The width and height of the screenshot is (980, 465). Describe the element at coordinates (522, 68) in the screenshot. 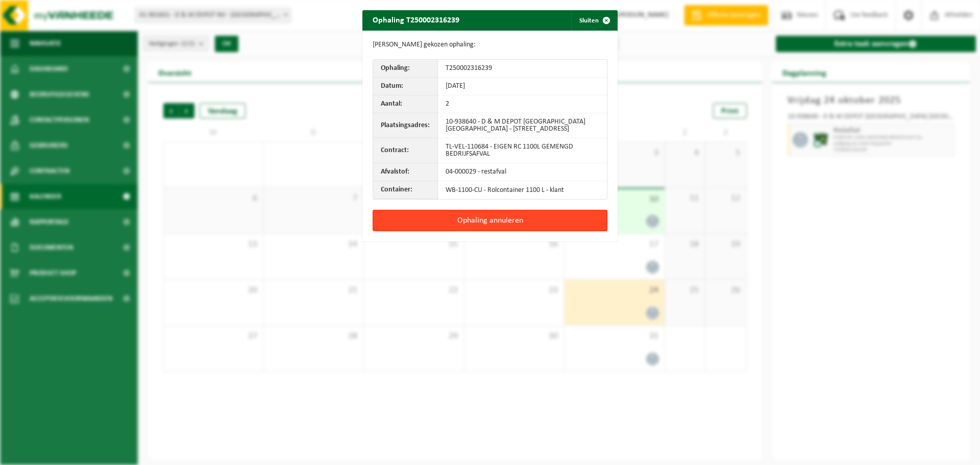

I see `td: T250002316239` at that location.